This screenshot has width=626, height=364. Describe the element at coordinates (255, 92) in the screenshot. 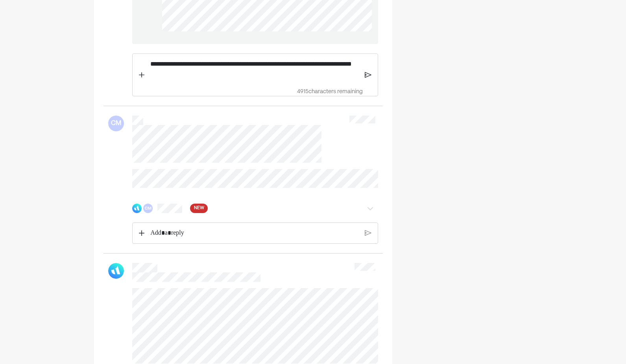

I see `div: 4915 characters remaining` at that location.